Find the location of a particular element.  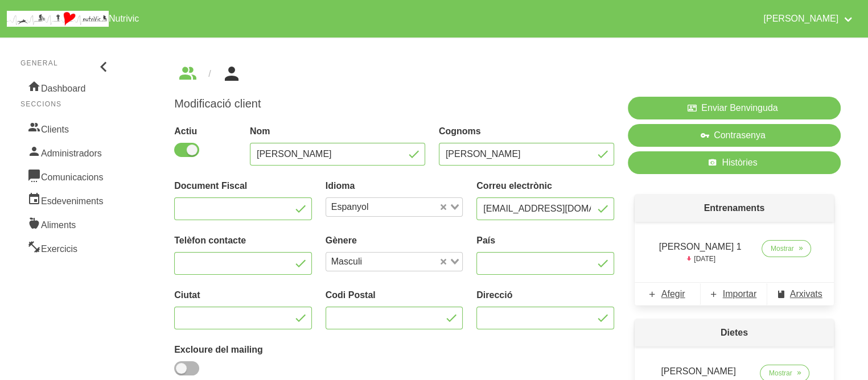

span: Afegir is located at coordinates (674, 294).